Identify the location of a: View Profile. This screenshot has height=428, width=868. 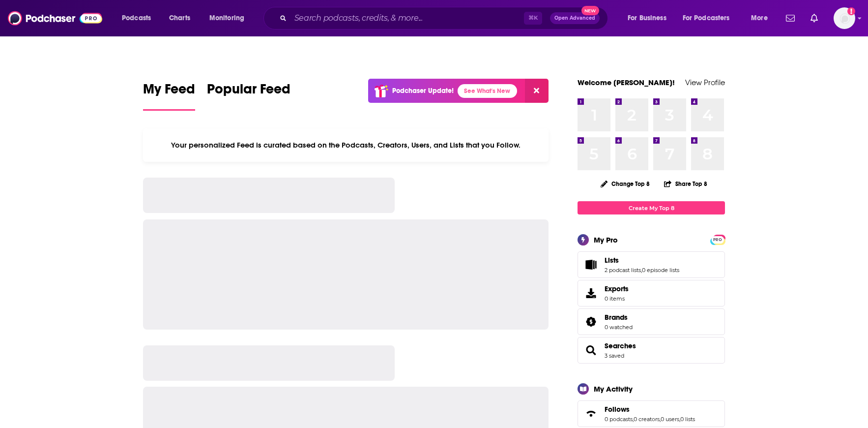
(705, 82).